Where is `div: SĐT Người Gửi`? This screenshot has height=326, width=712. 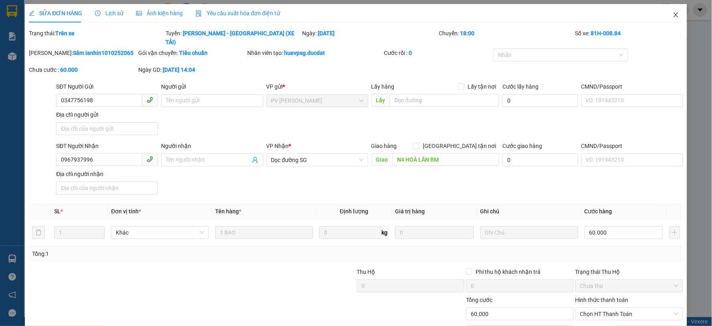 div: SĐT Người Gửi is located at coordinates (107, 86).